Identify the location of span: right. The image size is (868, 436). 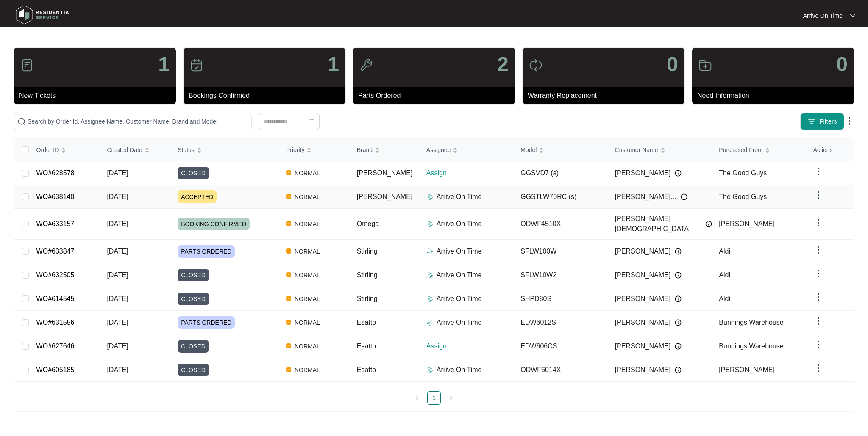
(451, 398).